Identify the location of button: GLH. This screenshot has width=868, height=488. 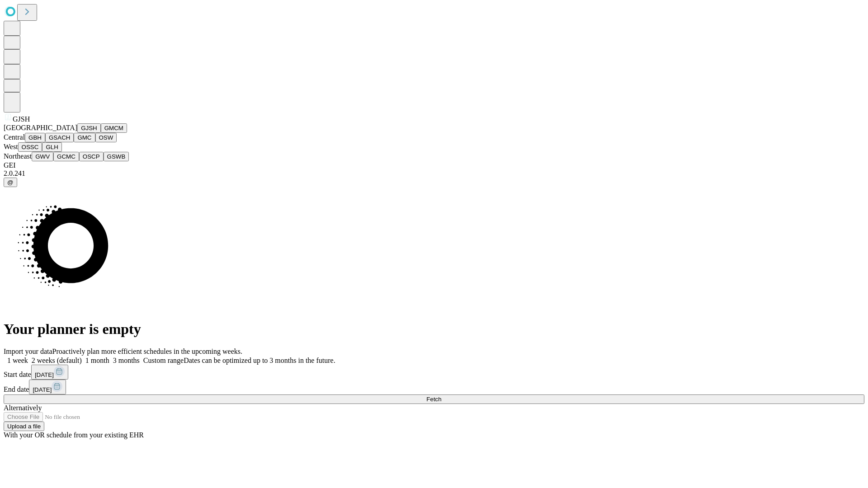
(51, 147).